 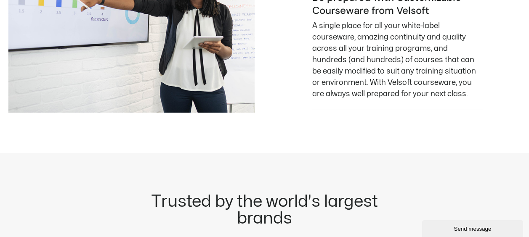 What do you see at coordinates (397, 60) in the screenshot?
I see `p: A single place for all your white-label courseware, amazing continuity and quality across all you...` at bounding box center [397, 60].